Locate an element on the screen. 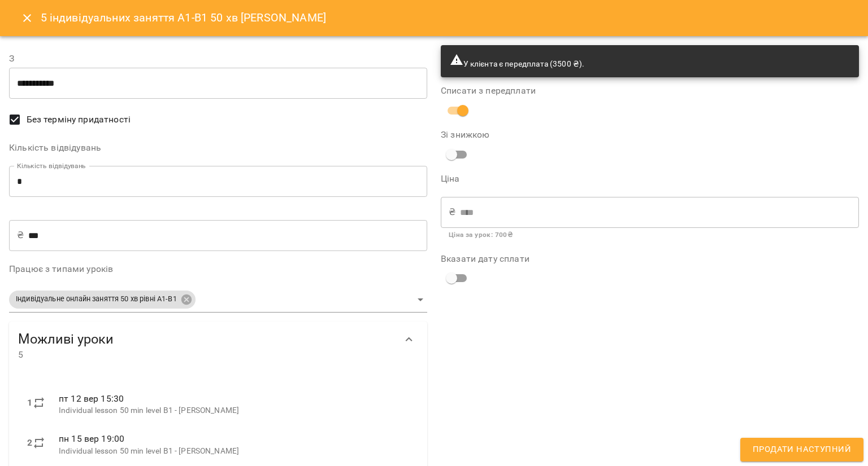  b: Ціна за урок : 700 ₴ is located at coordinates (480, 235).